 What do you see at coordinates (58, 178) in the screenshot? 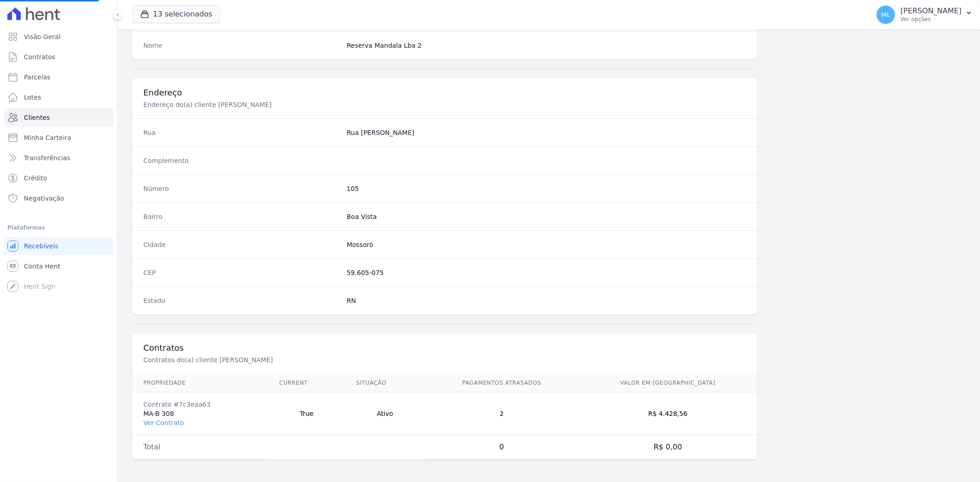
I see `a: Crédito` at bounding box center [58, 178].